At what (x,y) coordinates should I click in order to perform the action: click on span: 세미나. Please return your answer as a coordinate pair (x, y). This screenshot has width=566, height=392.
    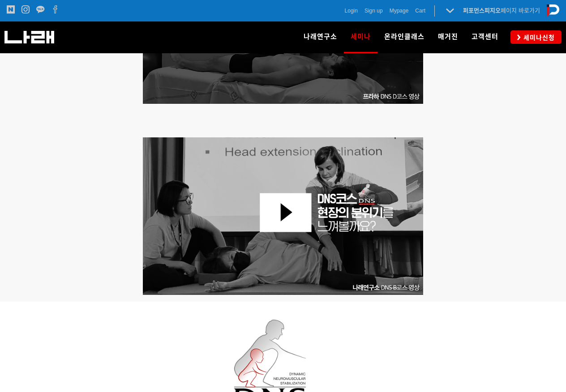
    Looking at the image, I should click on (361, 37).